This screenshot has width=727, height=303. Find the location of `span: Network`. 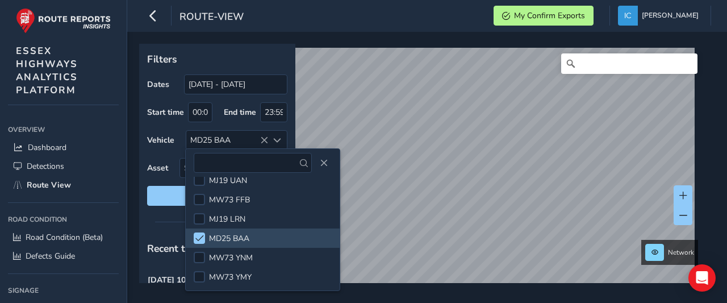

span: Network is located at coordinates (681, 252).